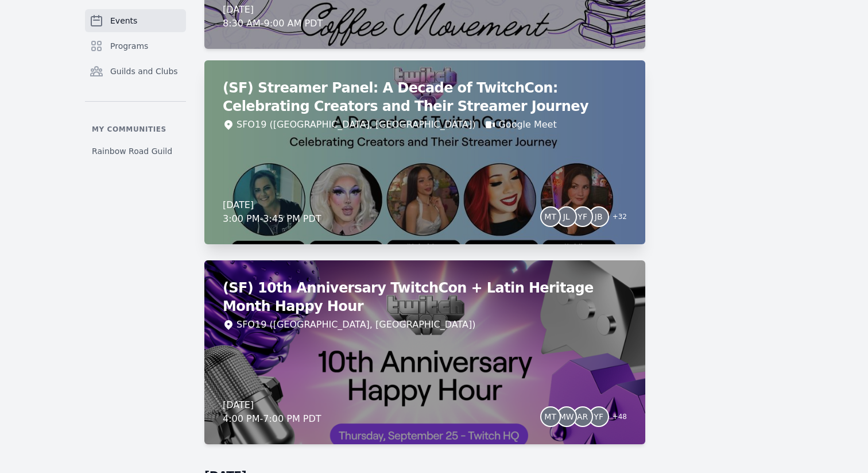 Image resolution: width=868 pixels, height=473 pixels. I want to click on span: JL, so click(567, 217).